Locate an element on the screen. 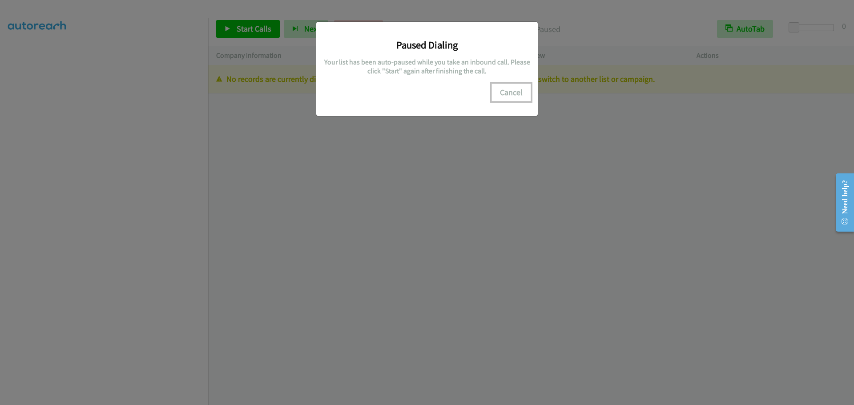 The width and height of the screenshot is (854, 405). div: Need help? is located at coordinates (16, 30).